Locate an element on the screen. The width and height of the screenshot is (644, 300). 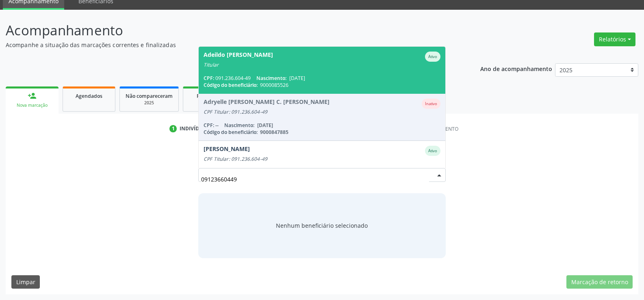
div: CPF Titular: 091.236.604-49 is located at coordinates (322, 159).